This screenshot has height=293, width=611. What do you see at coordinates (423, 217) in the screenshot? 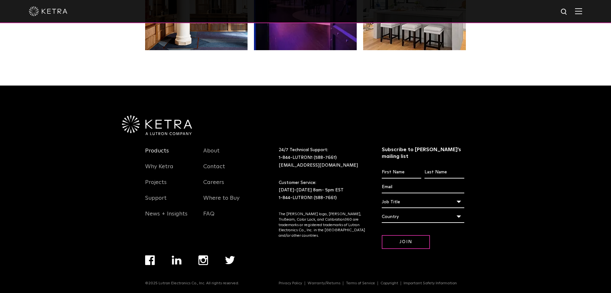
I see `div: Country` at bounding box center [423, 217].